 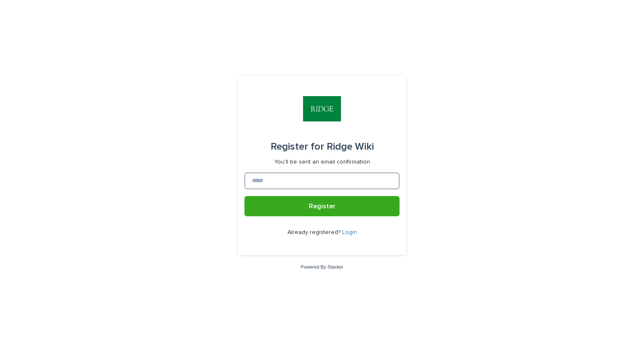 I want to click on img: gjha9zmLRh2zRMO5XP9I, so click(x=322, y=109).